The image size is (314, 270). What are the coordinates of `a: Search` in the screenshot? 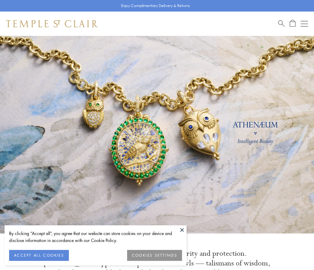 It's located at (282, 23).